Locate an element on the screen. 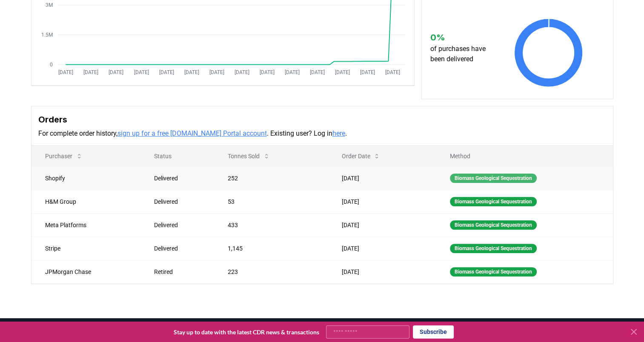 This screenshot has width=644, height=342. p: For complete order history, . Existing user? Log in . is located at coordinates (322, 133).